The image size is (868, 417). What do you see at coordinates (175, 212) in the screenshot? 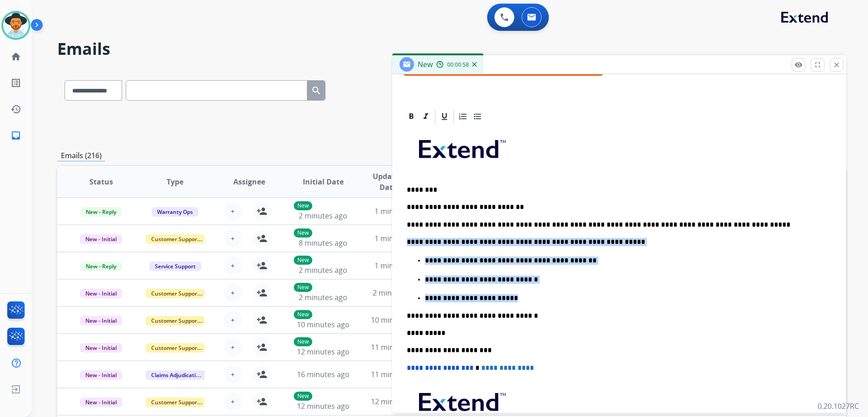
I see `span: Warranty Ops` at bounding box center [175, 212].